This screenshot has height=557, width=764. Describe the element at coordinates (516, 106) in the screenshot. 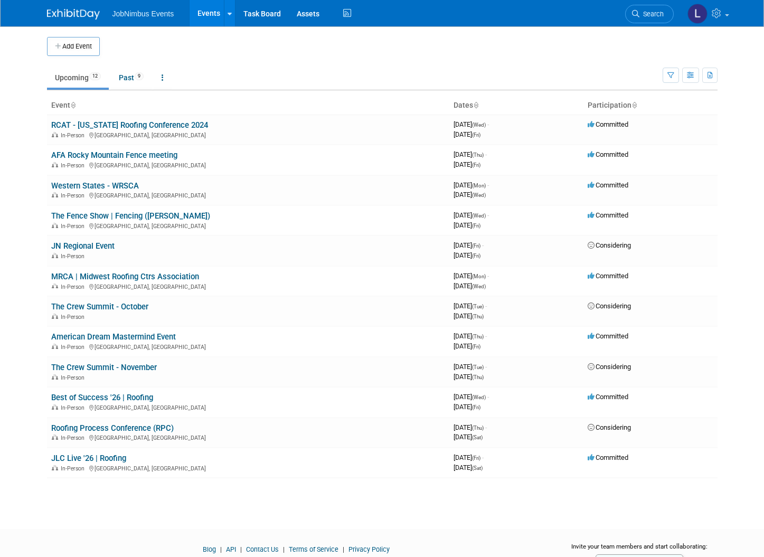

I see `th: Dates` at that location.